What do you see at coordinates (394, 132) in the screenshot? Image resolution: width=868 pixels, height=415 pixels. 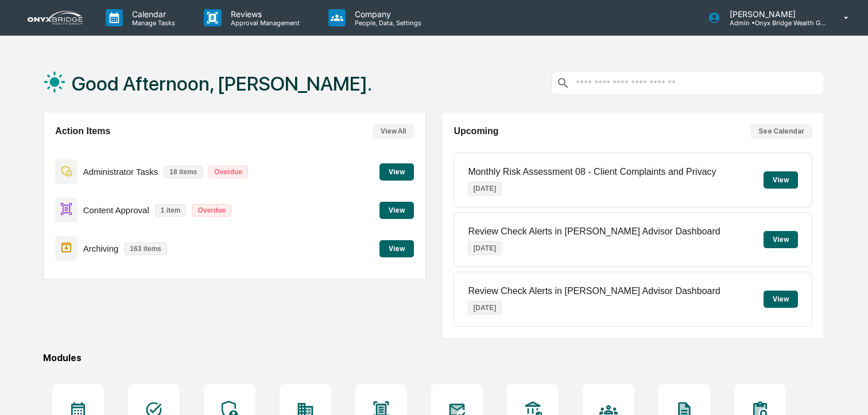 I see `button: View All` at bounding box center [394, 132].